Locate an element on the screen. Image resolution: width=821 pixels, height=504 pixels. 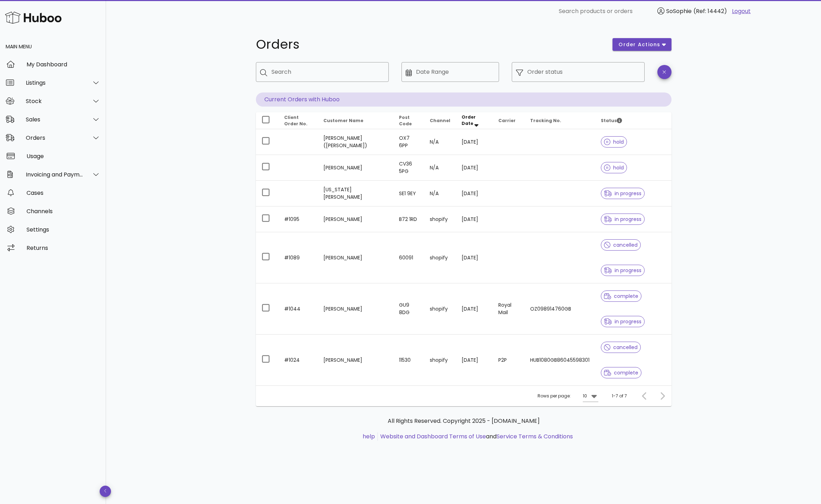
td: #1095 is located at coordinates (298, 219).